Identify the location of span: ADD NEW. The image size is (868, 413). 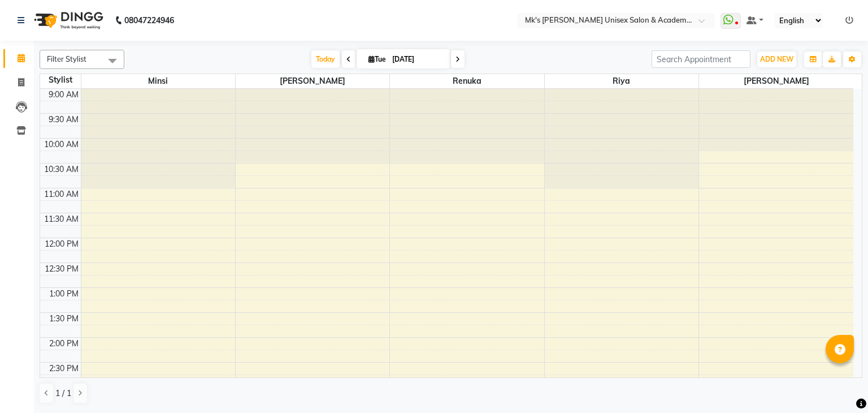
(777, 59).